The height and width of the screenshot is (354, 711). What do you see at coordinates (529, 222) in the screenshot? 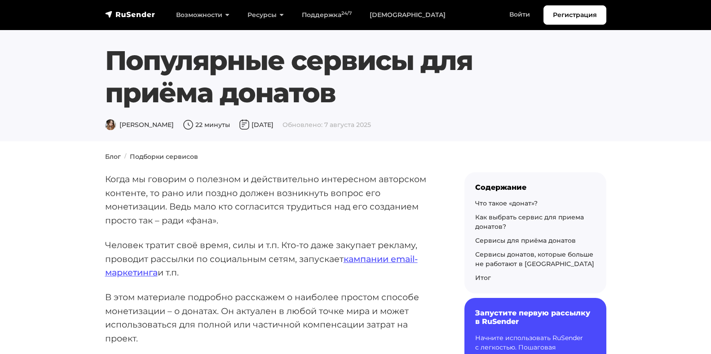
I see `a: Как выбрать сервис для приема донатов?` at bounding box center [529, 222].